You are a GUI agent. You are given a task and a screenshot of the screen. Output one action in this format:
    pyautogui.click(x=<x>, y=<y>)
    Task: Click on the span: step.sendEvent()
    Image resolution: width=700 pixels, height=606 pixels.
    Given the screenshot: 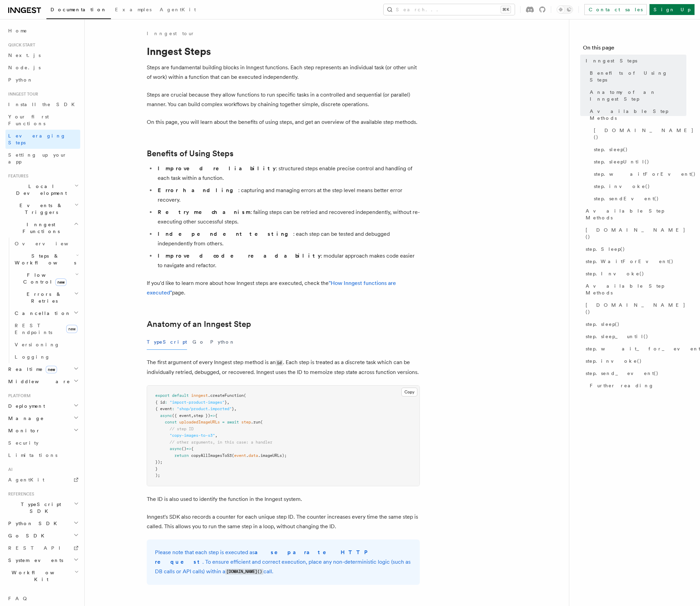 What is the action you would take?
    pyautogui.click(x=626, y=199)
    